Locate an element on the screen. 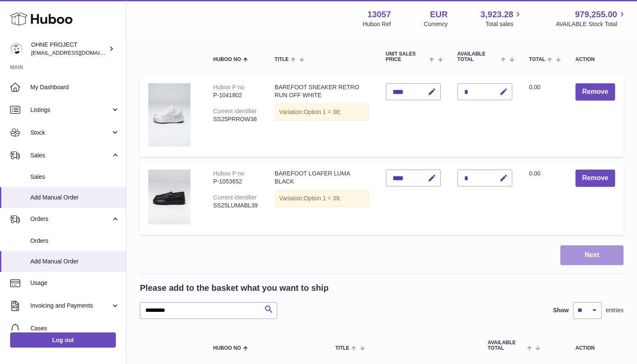 The width and height of the screenshot is (637, 364). a: 3,923.28 Total sales is located at coordinates (502, 18).